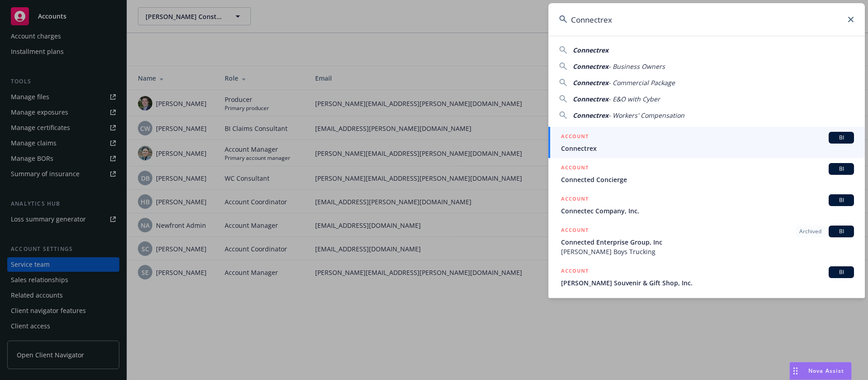  What do you see at coordinates (810, 232) in the screenshot?
I see `span: Archived` at bounding box center [810, 232].